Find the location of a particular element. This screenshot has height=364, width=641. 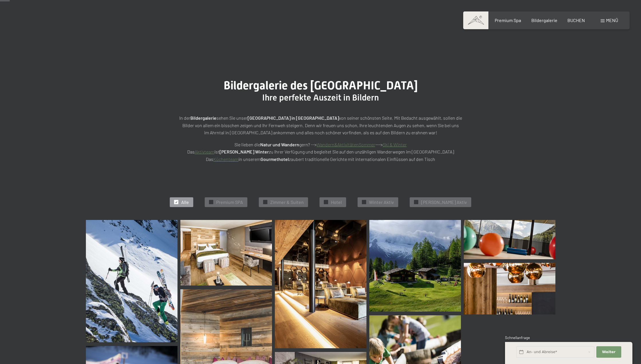

strong: Bildergalerie is located at coordinates (203, 118).